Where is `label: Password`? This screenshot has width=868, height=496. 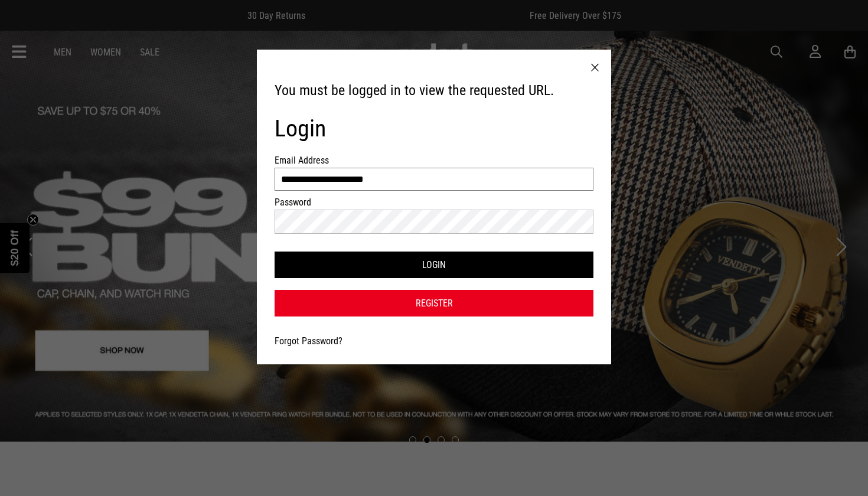 label: Password is located at coordinates (306, 202).